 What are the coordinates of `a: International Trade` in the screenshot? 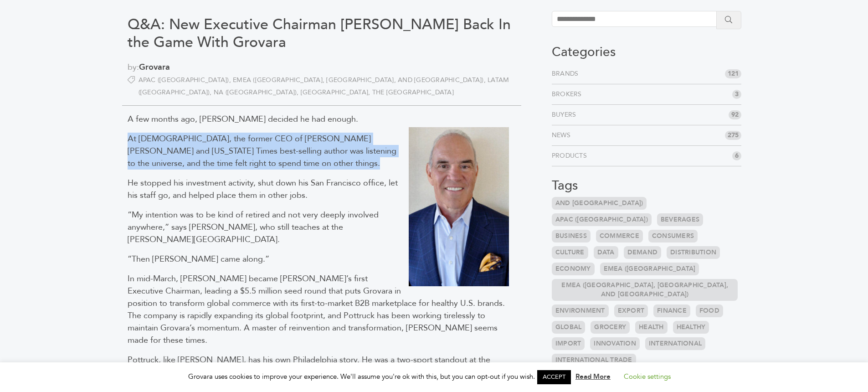 It's located at (594, 360).